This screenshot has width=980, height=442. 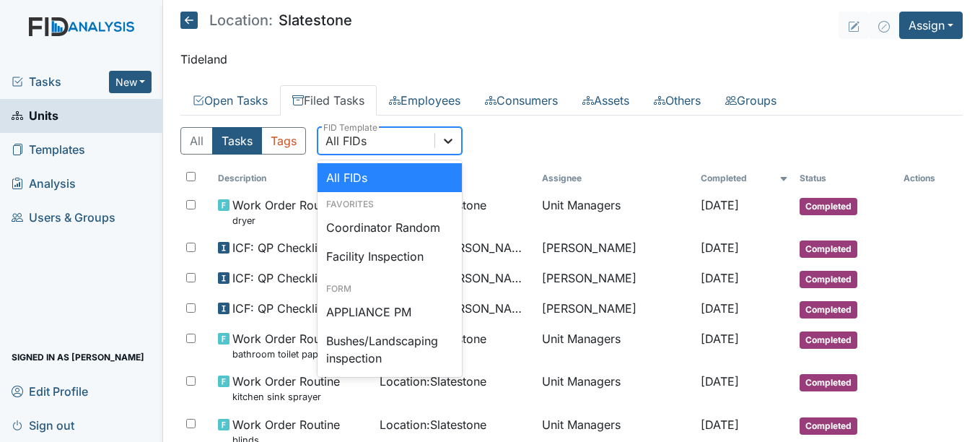 What do you see at coordinates (230, 100) in the screenshot?
I see `a: Open Tasks` at bounding box center [230, 100].